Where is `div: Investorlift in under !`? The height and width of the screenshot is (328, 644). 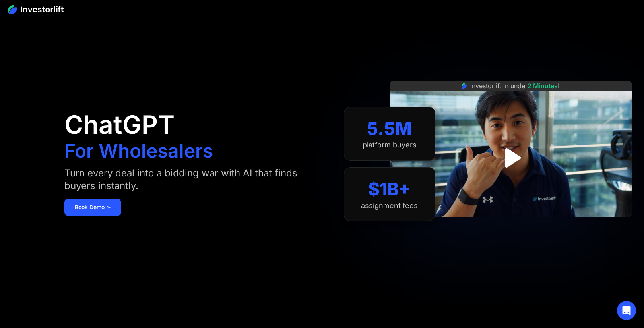 div: Investorlift in under ! is located at coordinates (515, 86).